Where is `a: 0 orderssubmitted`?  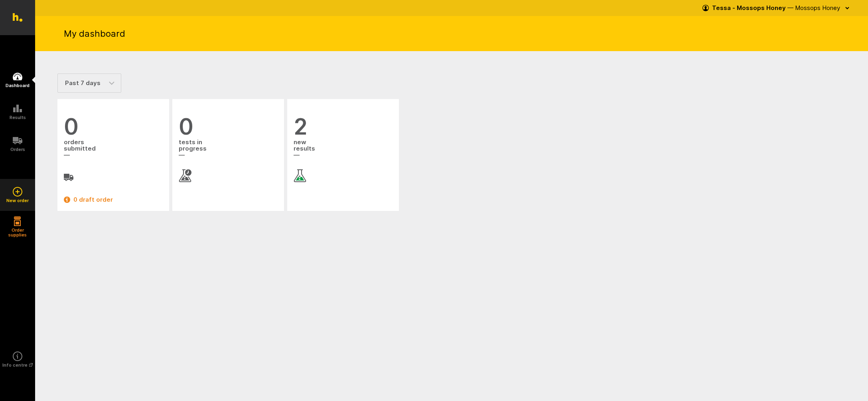
a: 0 orderssubmitted is located at coordinates (114, 148).